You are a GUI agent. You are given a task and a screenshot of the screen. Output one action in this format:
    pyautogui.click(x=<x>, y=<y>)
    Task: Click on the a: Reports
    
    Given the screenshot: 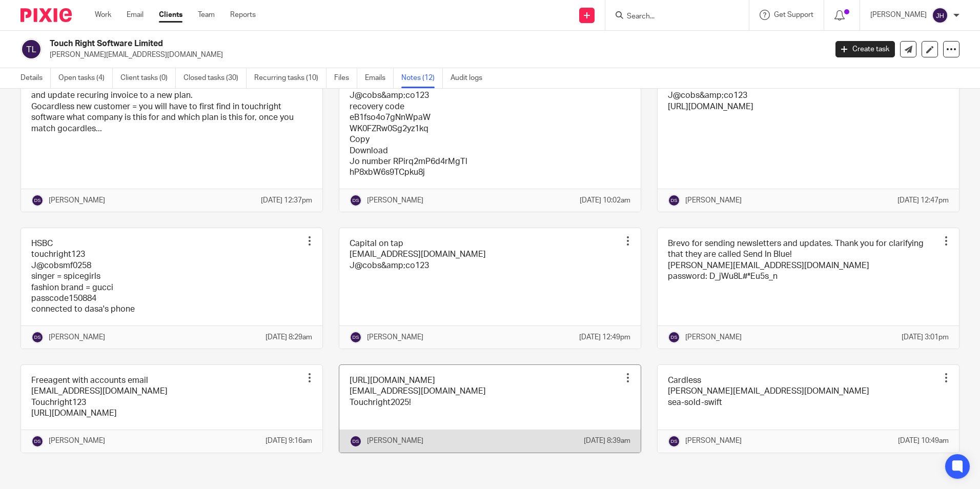 What is the action you would take?
    pyautogui.click(x=243, y=15)
    